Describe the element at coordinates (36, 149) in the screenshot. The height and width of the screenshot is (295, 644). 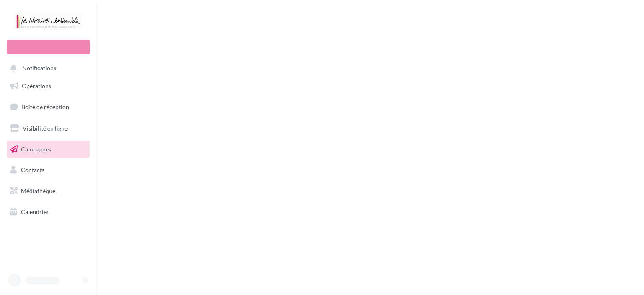
I see `span: Campagnes` at that location.